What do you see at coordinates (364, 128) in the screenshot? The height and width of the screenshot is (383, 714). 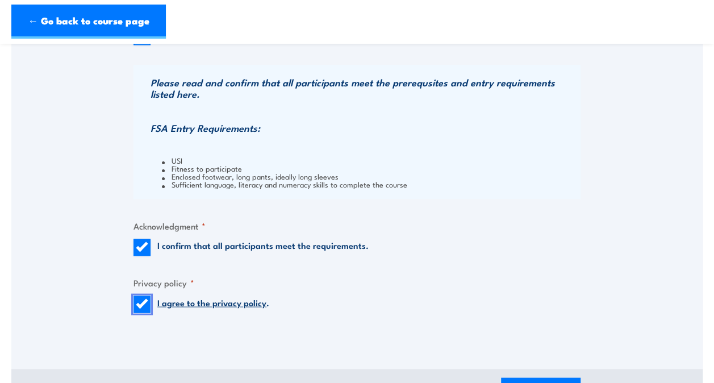 I see `h3: FSA Entry Requirements:` at bounding box center [364, 128].